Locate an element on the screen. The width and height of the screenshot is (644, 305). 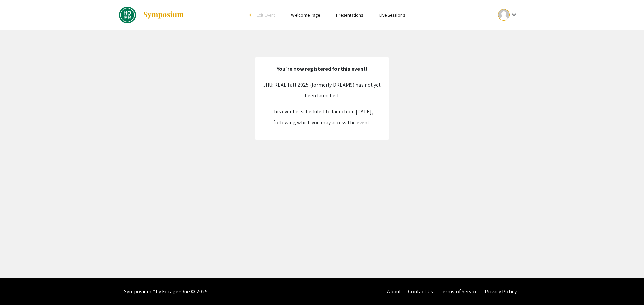
img: Symposium by ForagerOne is located at coordinates (163, 15).